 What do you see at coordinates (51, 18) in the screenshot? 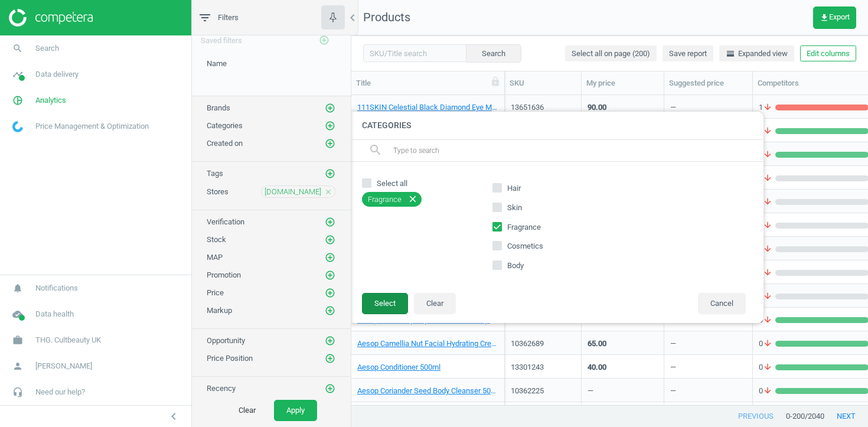
I see `img: ajHJNr6hYgQAAAAASUVORK5CYII=` at bounding box center [51, 18].